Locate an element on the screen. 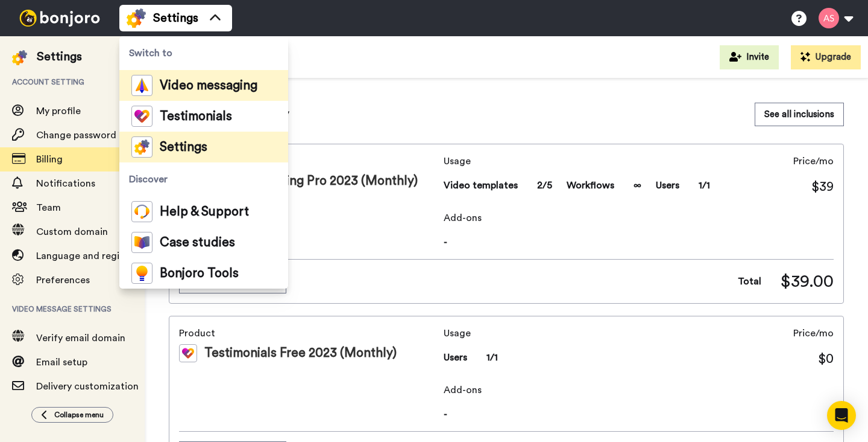 The width and height of the screenshot is (868, 442). span: Video templates is located at coordinates (480, 185).